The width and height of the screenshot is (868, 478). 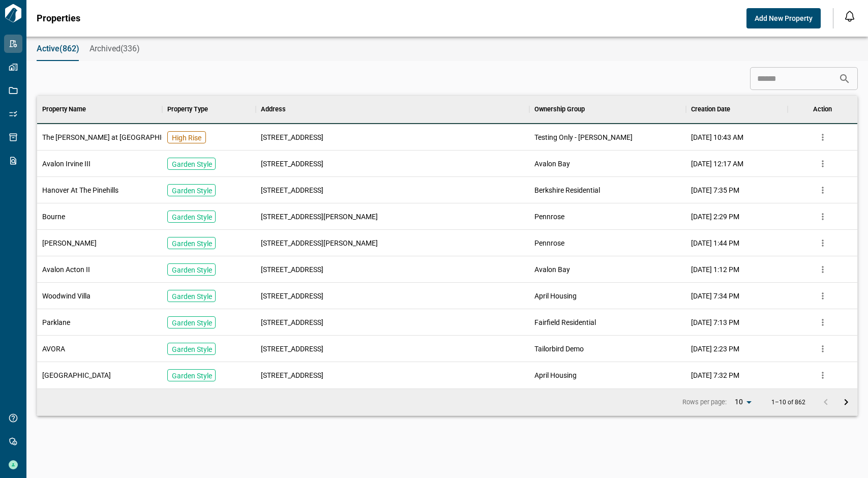 I want to click on span: AVORA, so click(x=53, y=349).